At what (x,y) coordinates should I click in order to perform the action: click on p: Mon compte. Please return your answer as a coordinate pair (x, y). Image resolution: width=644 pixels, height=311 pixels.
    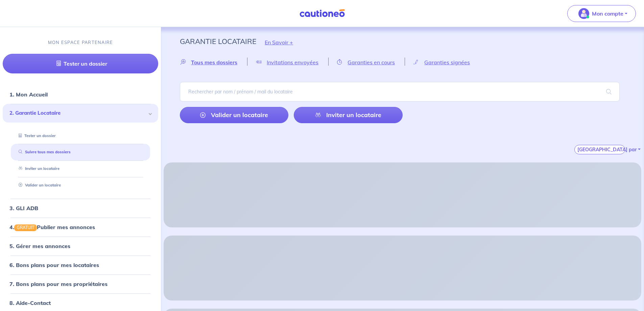
    Looking at the image, I should click on (607, 14).